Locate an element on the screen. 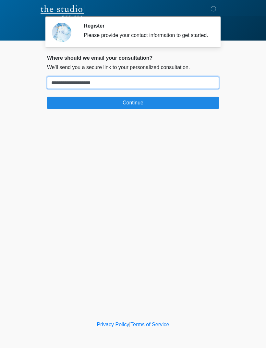 The height and width of the screenshot is (348, 266). img: Agent Avatar is located at coordinates (62, 32).